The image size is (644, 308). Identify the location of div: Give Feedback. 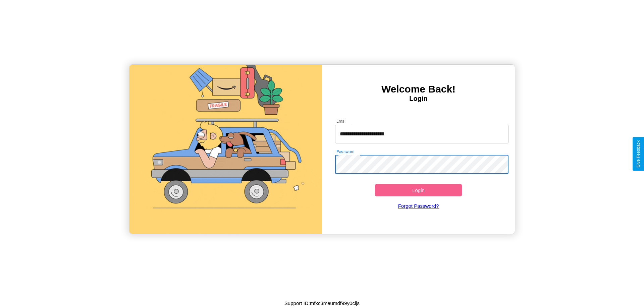
(639, 154).